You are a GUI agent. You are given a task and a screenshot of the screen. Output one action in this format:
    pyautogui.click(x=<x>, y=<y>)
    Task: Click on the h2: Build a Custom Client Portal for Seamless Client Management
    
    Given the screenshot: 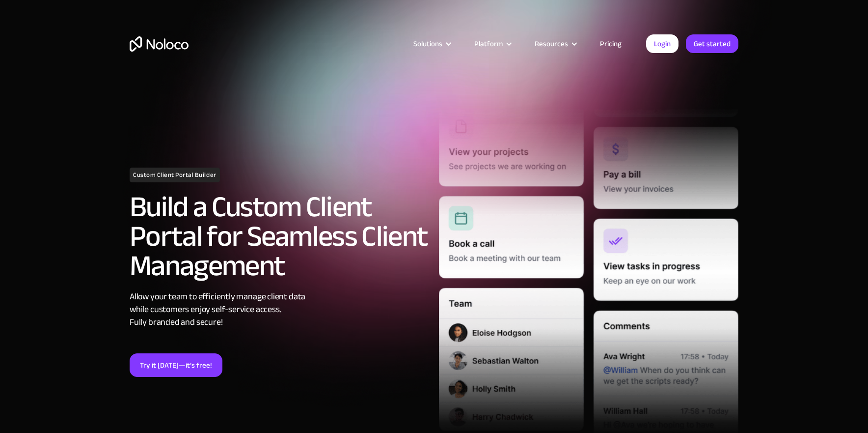 What is the action you would take?
    pyautogui.click(x=279, y=236)
    